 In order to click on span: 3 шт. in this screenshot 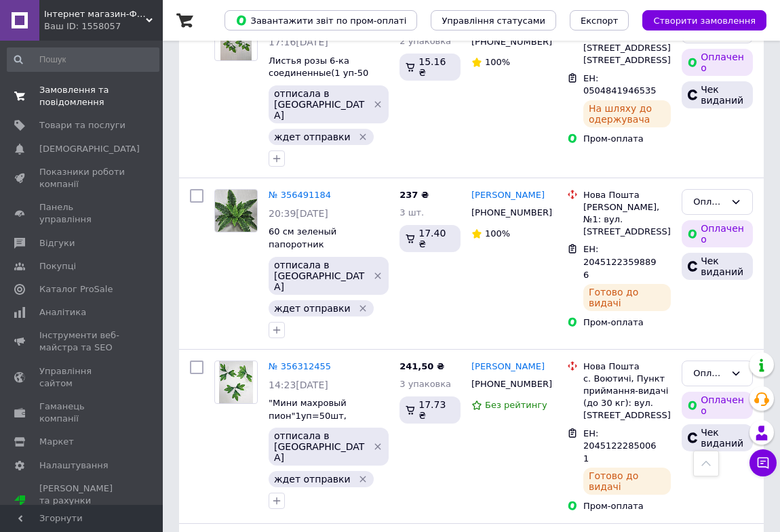, I will do `click(412, 213)`.